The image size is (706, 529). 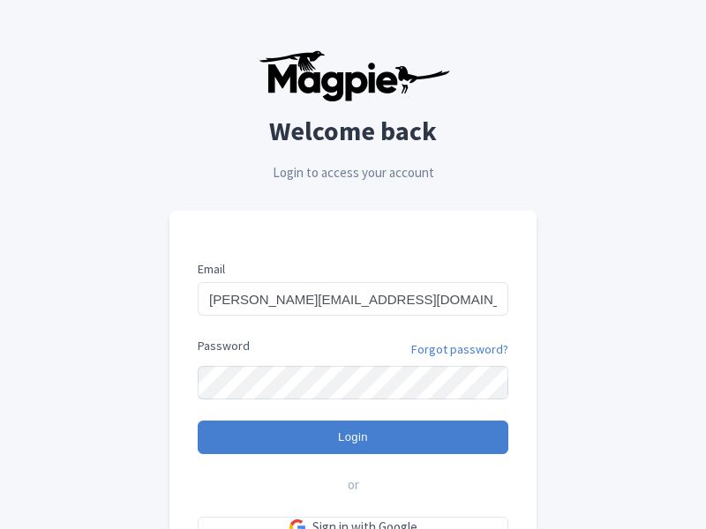 What do you see at coordinates (353, 173) in the screenshot?
I see `p: Login to access your account` at bounding box center [353, 173].